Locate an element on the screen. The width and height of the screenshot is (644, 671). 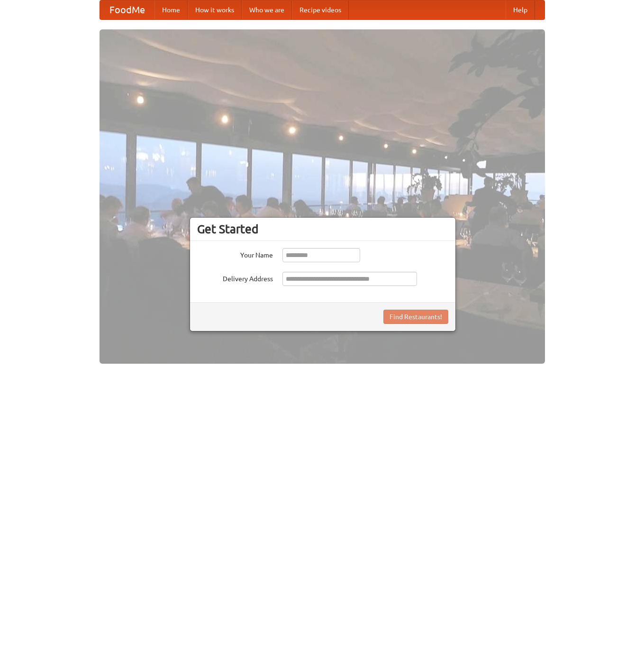
h3: Get Started is located at coordinates (323, 229).